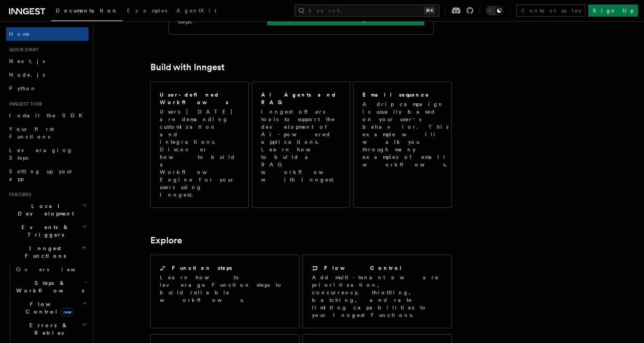  I want to click on button: Local Development, so click(47, 210).